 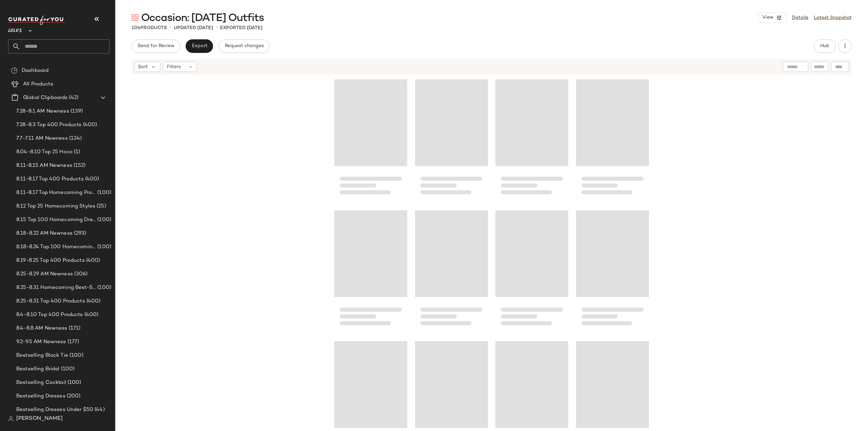 I want to click on span: (171), so click(x=74, y=329).